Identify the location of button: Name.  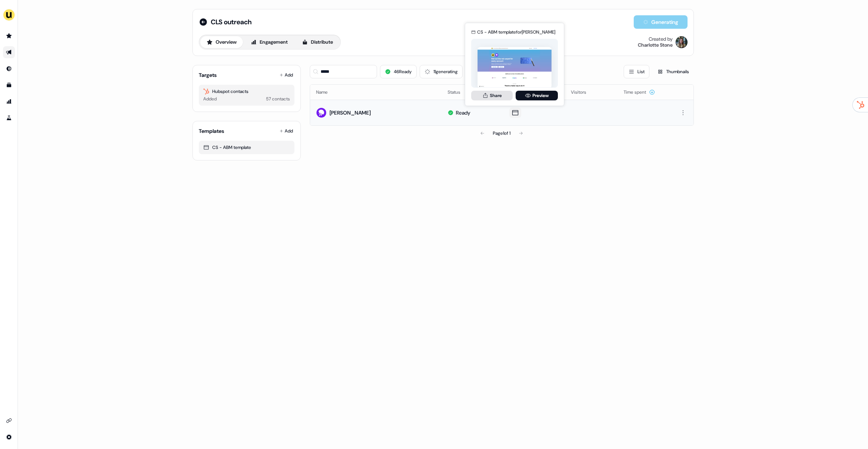
(326, 92).